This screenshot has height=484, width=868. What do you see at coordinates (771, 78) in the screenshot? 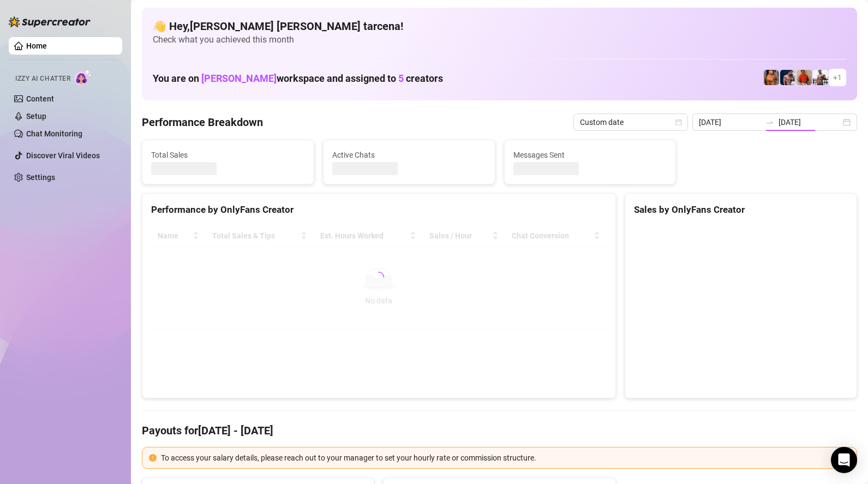
I see `img: JG` at bounding box center [771, 78].